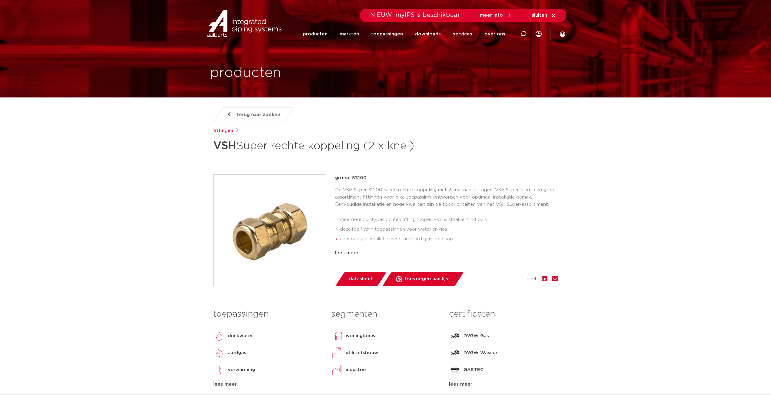  What do you see at coordinates (337, 353) in the screenshot?
I see `img: utiliteitsbouw` at bounding box center [337, 353].